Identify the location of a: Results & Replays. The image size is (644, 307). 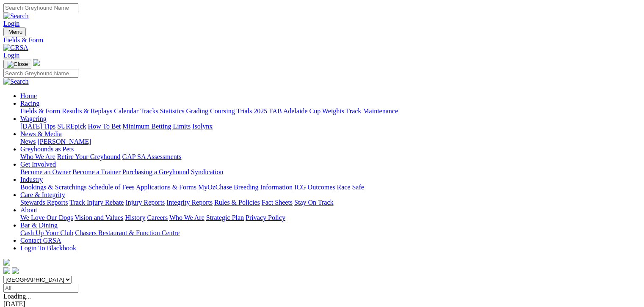
(87, 111).